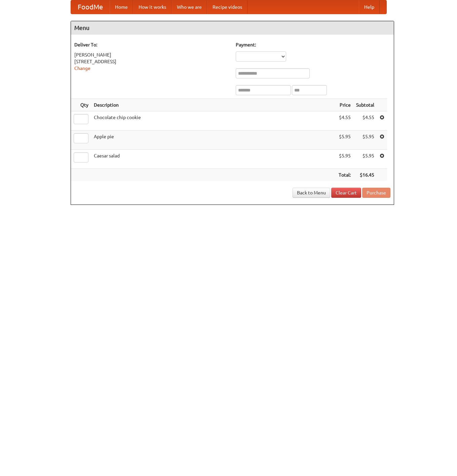  I want to click on a: Who we are, so click(189, 7).